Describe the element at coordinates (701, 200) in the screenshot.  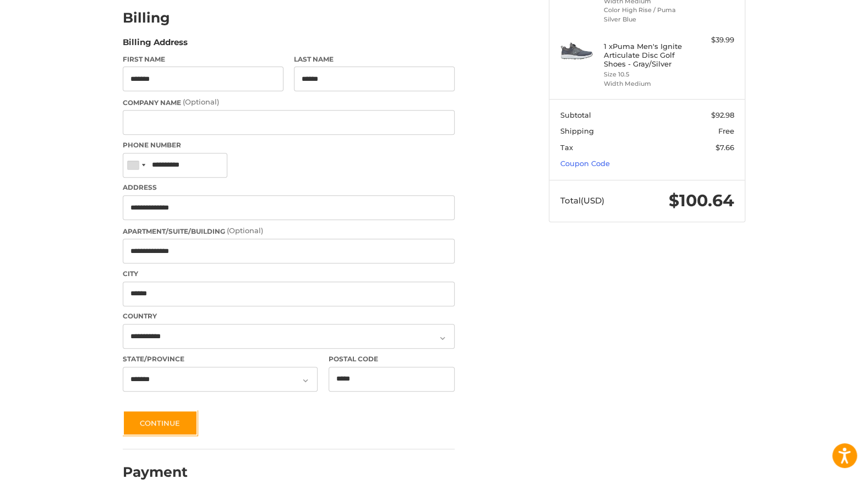
I see `span: $100.64` at that location.